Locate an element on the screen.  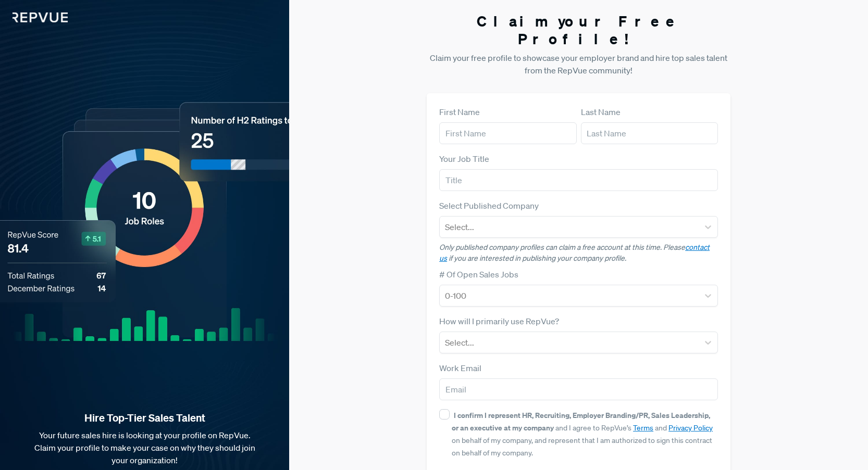
input: Email is located at coordinates (578, 389).